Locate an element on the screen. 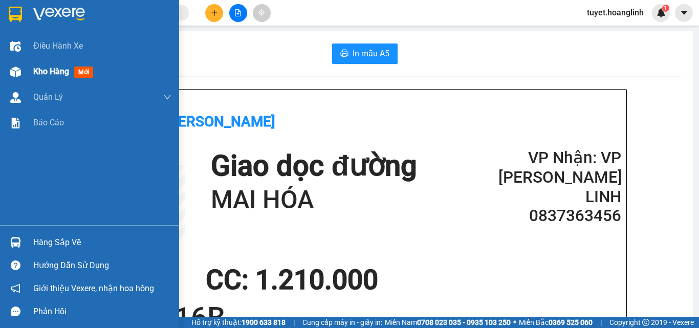 The image size is (699, 328). span: Giới thiệu Vexere, nhận hoa hồng is located at coordinates (94, 288).